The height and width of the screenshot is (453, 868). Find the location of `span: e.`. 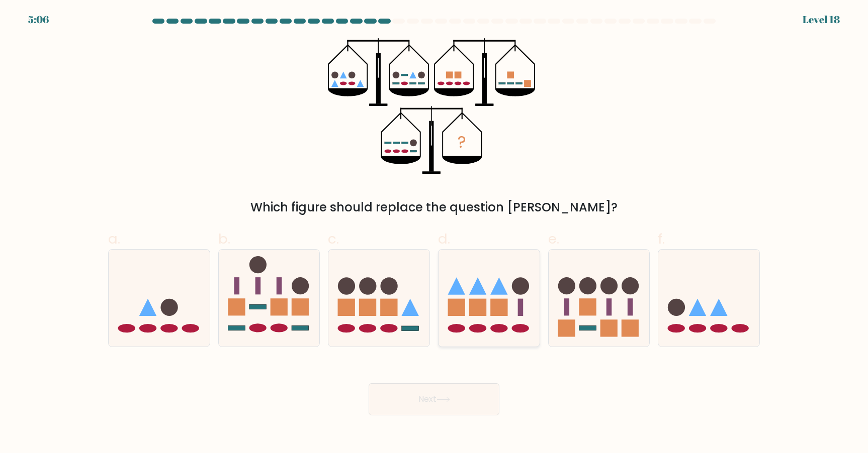

span: e. is located at coordinates (553, 239).